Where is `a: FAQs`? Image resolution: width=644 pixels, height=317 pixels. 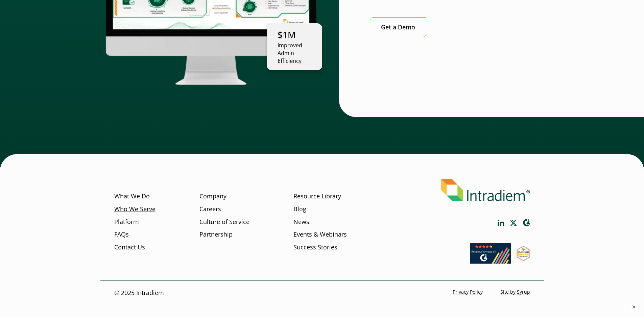 a: FAQs is located at coordinates (122, 234).